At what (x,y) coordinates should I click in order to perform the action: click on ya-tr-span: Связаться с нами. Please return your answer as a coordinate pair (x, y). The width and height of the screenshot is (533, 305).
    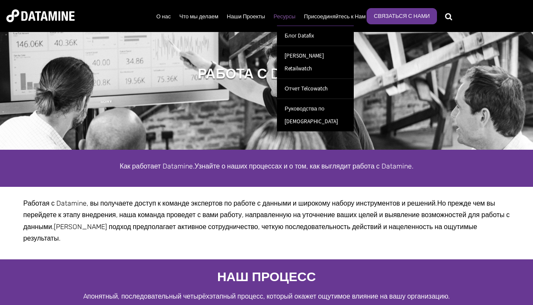
    Looking at the image, I should click on (402, 16).